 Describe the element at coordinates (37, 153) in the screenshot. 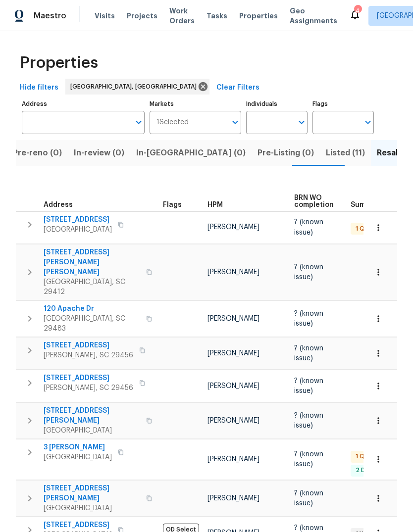

I see `span: Pre-reno (0)` at that location.